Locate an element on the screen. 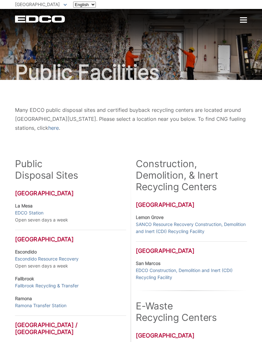 This screenshot has height=342, width=262. a: here is located at coordinates (53, 128).